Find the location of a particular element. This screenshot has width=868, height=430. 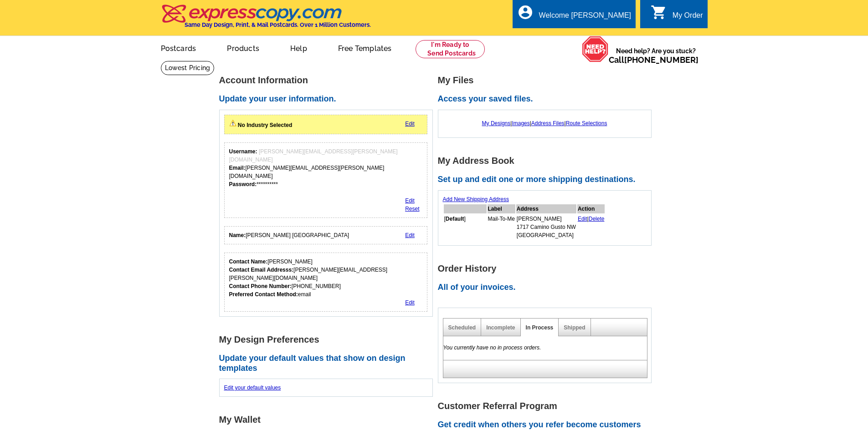

b: Default is located at coordinates (455, 219).